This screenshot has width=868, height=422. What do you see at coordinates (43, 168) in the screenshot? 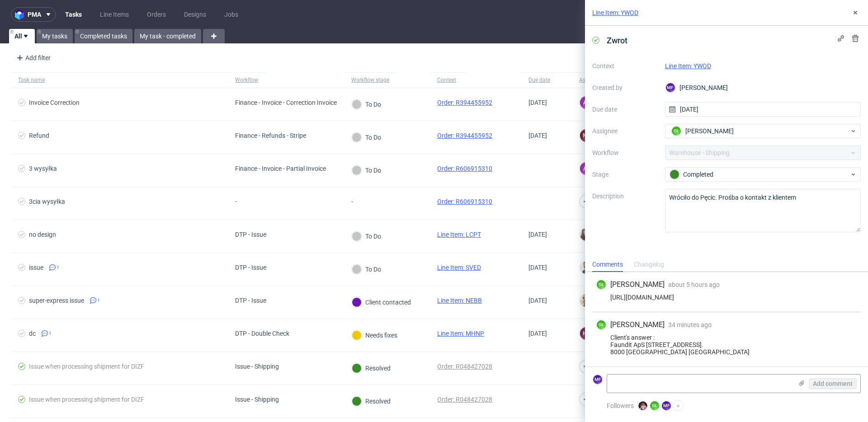
I see `div: 3 wysyłka` at bounding box center [43, 168].